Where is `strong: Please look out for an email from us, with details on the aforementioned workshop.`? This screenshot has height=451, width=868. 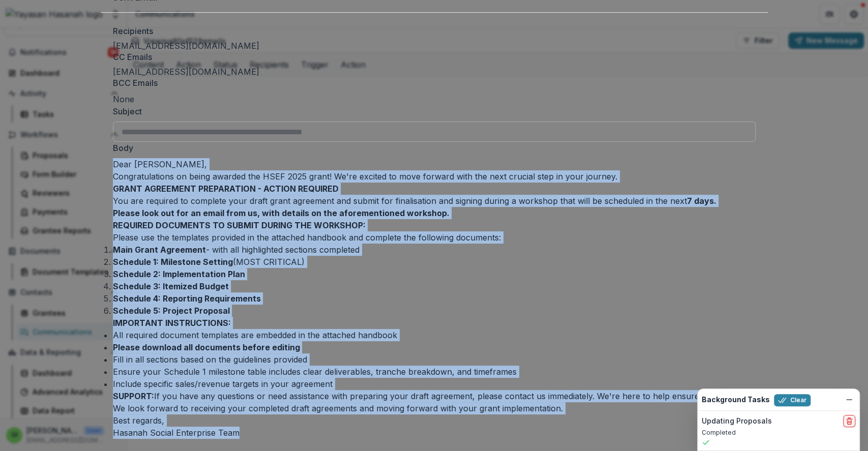 strong: Please look out for an email from us, with details on the aforementioned workshop. is located at coordinates (281, 213).